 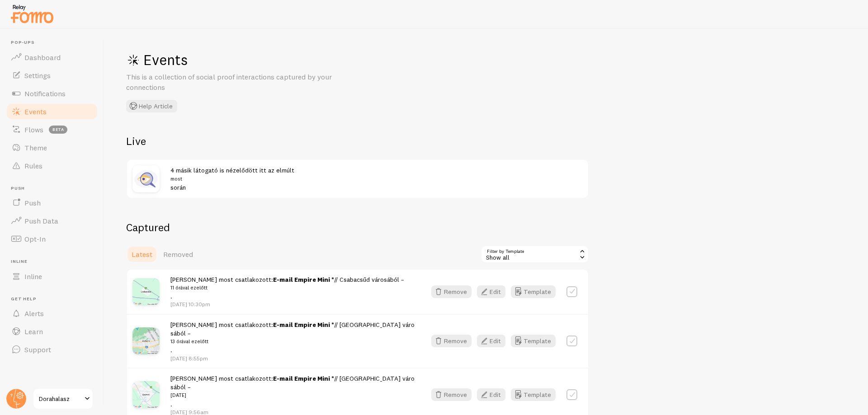 I want to click on button: Help Article, so click(x=151, y=106).